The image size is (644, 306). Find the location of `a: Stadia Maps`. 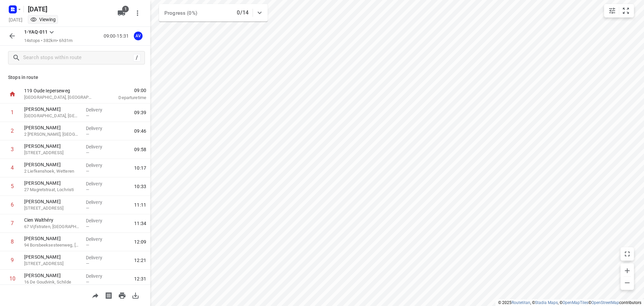

a: Stadia Maps is located at coordinates (546, 303).